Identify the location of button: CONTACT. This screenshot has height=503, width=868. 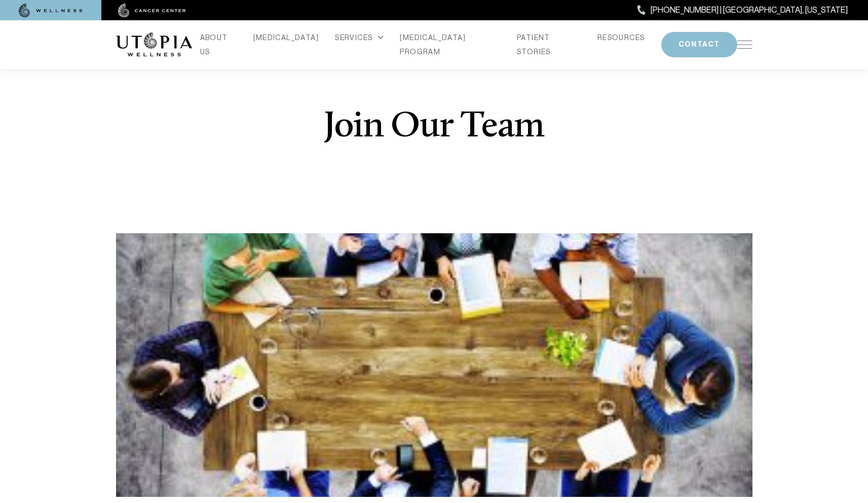
(699, 45).